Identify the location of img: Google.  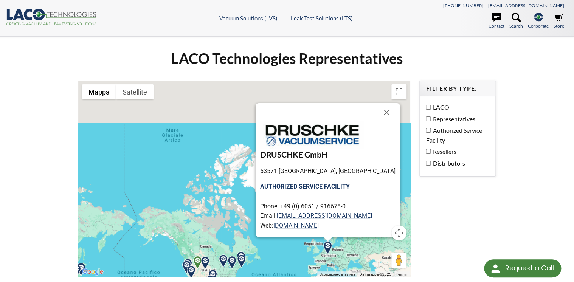
(93, 272).